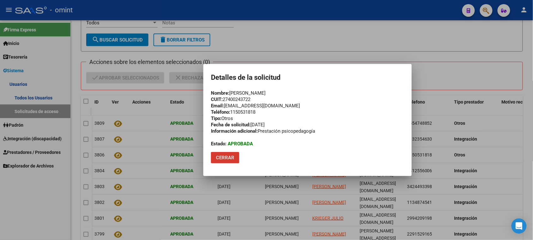 This screenshot has height=240, width=533. Describe the element at coordinates (308, 77) in the screenshot. I see `h2: Detalles de la solicitud` at that location.